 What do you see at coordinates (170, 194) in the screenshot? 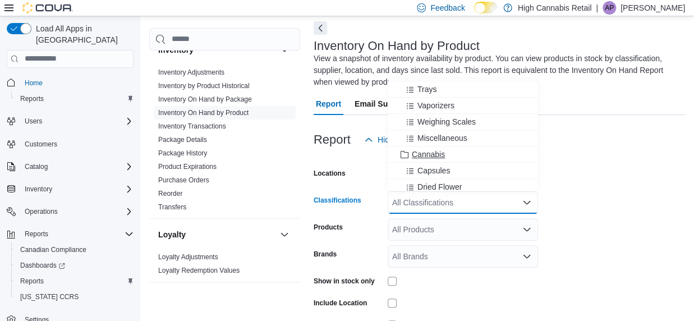
I see `a: Reorder` at bounding box center [170, 194].